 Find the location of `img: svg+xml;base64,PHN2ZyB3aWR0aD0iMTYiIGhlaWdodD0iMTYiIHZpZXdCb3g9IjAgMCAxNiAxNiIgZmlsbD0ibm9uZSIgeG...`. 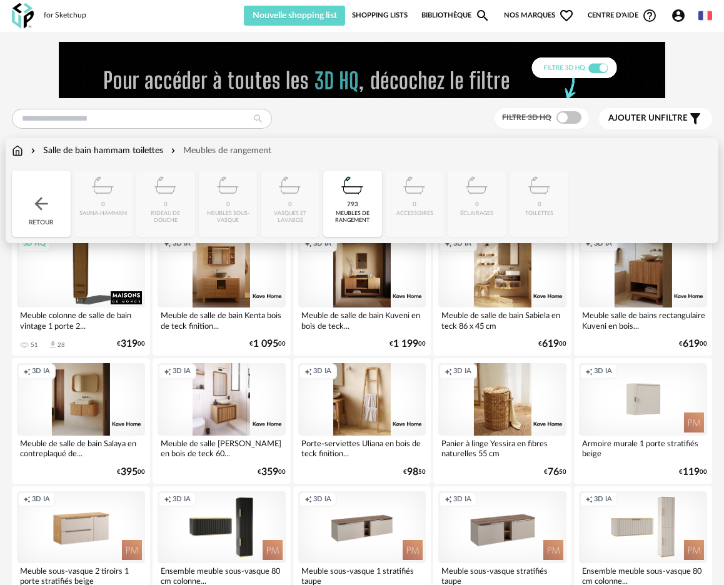

img: svg+xml;base64,PHN2ZyB3aWR0aD0iMTYiIGhlaWdodD0iMTYiIHZpZXdCb3g9IjAgMCAxNiAxNiIgZmlsbD0ibm9uZSIgeG... is located at coordinates (33, 151).